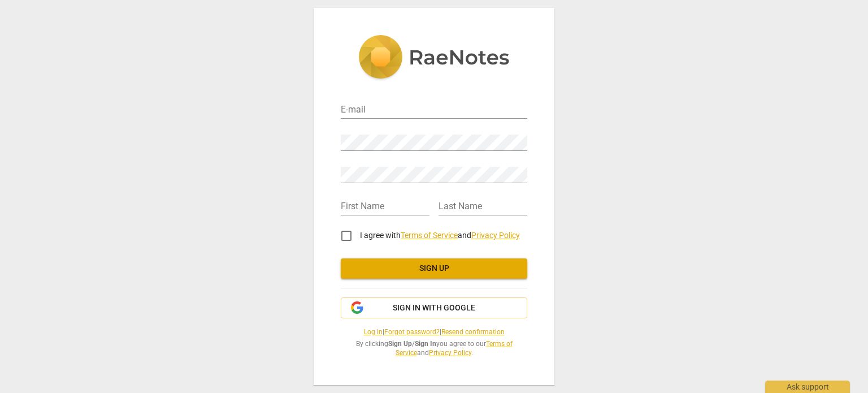 The width and height of the screenshot is (868, 393). What do you see at coordinates (440, 235) in the screenshot?
I see `span: I agree with and` at bounding box center [440, 235].